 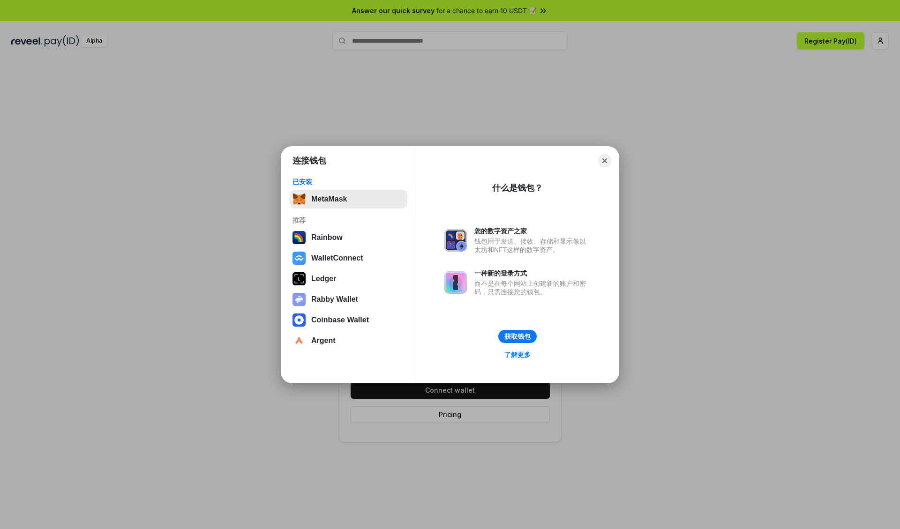 I want to click on div: Coinbase Wallet, so click(x=340, y=320).